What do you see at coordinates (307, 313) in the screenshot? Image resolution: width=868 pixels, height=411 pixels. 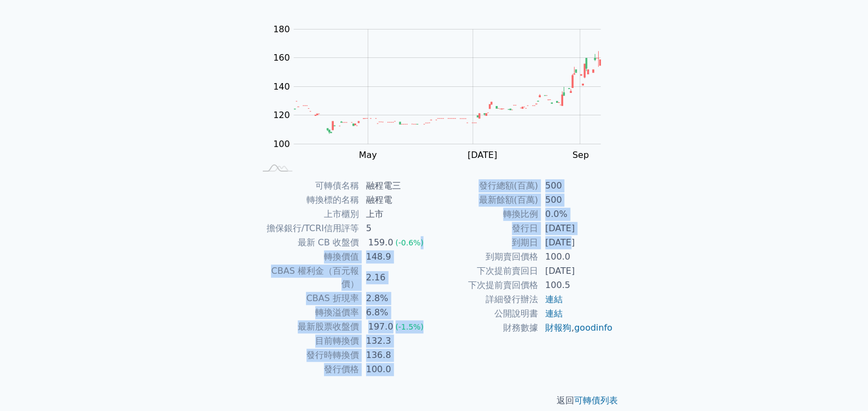 I see `td: 轉換溢價率` at bounding box center [307, 313].